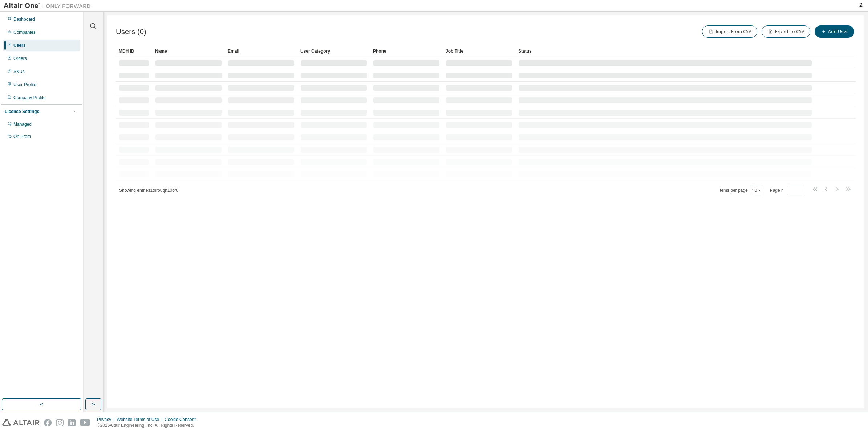  I want to click on img: Altair One, so click(49, 6).